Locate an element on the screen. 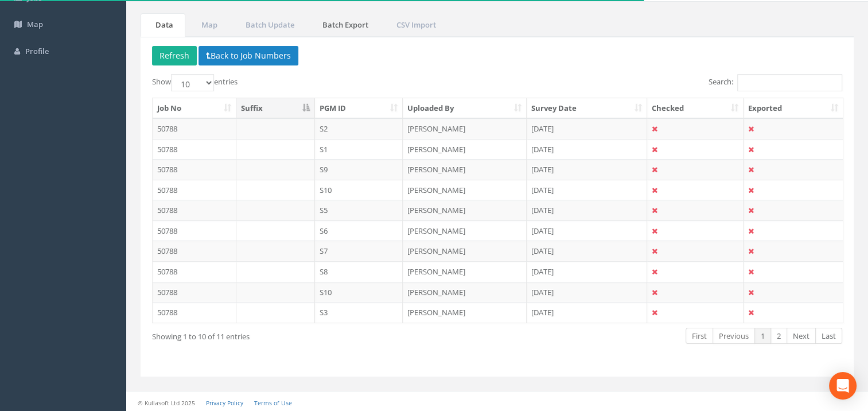 This screenshot has height=411, width=868. a: Last is located at coordinates (829, 336).